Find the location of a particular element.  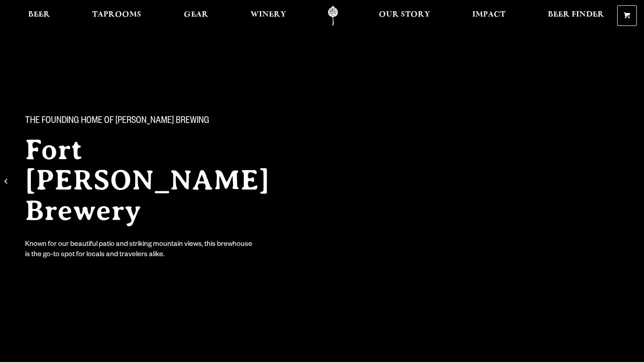

a: Our Story is located at coordinates (404, 16).